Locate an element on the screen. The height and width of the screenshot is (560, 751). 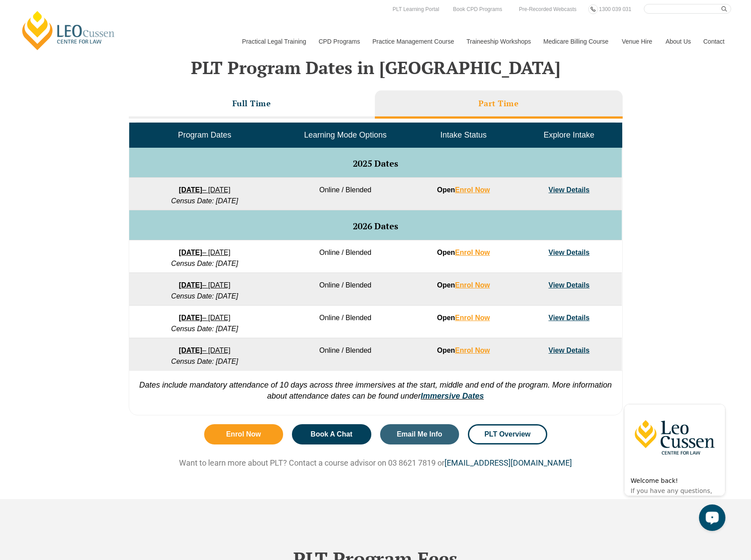
p: If you have any questions, I'm here to help as always. is located at coordinates (58, 107).